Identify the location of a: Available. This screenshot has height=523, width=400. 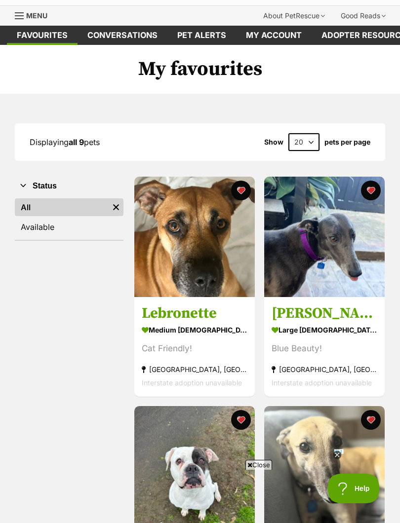
(69, 227).